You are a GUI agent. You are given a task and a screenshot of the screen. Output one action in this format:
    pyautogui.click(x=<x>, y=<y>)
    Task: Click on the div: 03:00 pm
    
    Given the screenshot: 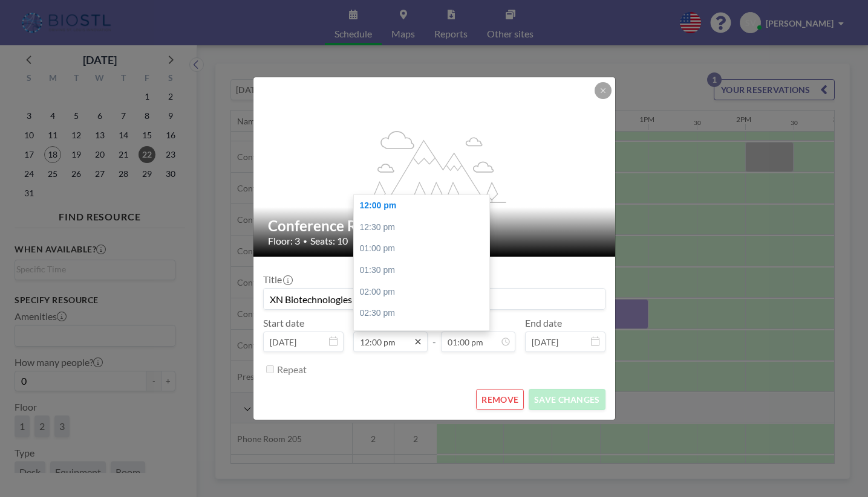 What is the action you would take?
    pyautogui.click(x=424, y=336)
    